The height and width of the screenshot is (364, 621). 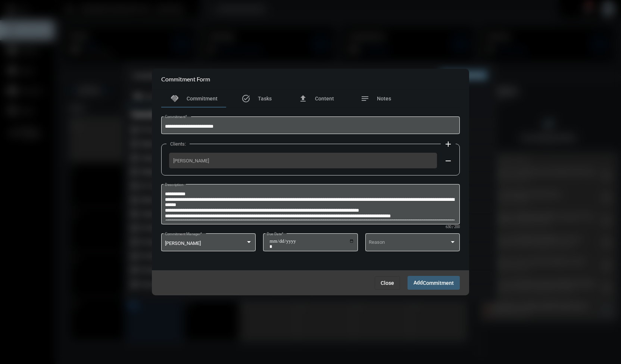 I want to click on mat-icon: remove, so click(x=448, y=161).